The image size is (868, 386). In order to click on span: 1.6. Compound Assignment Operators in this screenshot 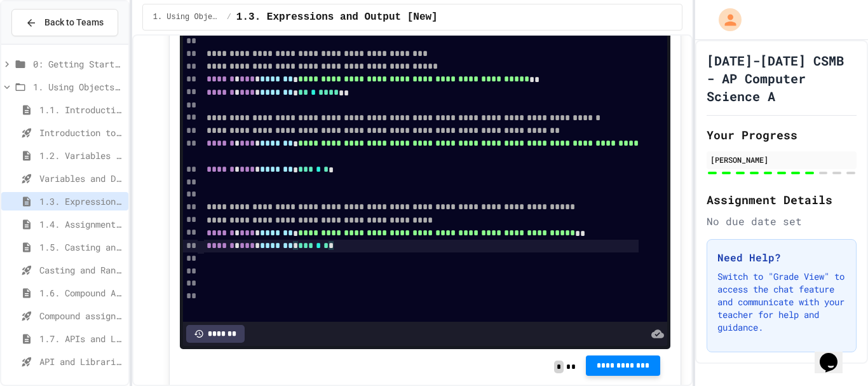, I will do `click(82, 293)`.